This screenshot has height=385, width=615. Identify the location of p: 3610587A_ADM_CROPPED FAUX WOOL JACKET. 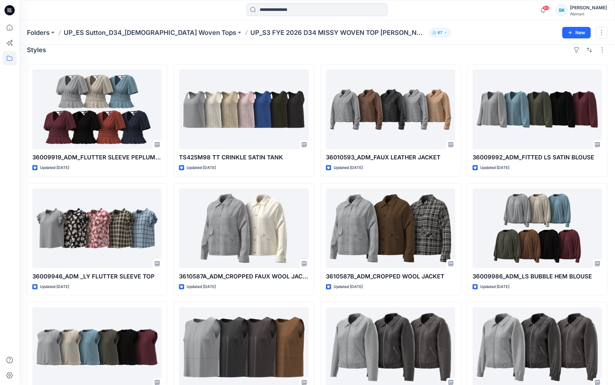
(244, 276).